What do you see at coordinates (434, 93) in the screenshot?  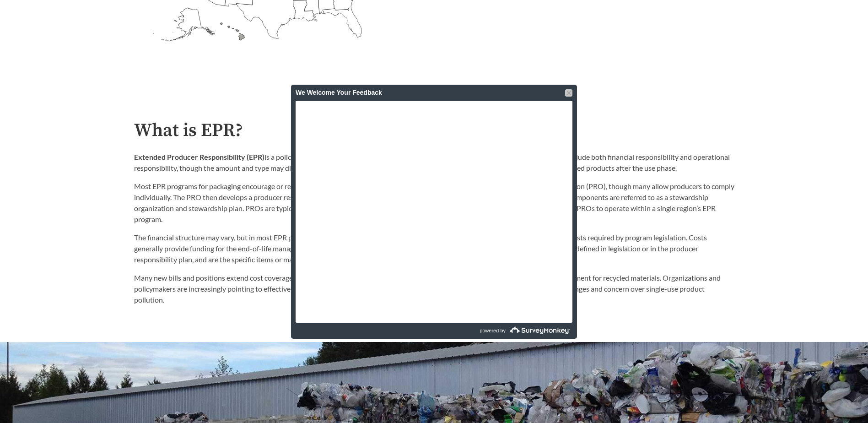 I see `div: We Welcome Your Feedback` at bounding box center [434, 93].